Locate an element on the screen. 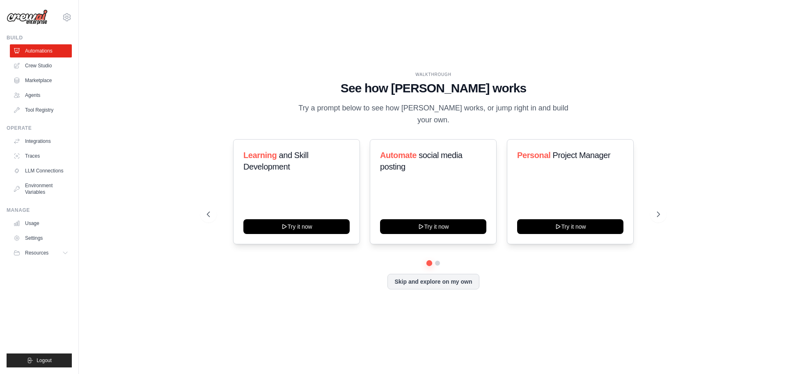  span: social media posting is located at coordinates (421, 161).